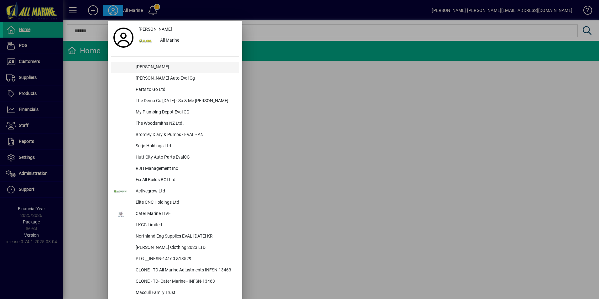  Describe the element at coordinates (185, 146) in the screenshot. I see `div: Serjo Holdings Ltd` at that location.